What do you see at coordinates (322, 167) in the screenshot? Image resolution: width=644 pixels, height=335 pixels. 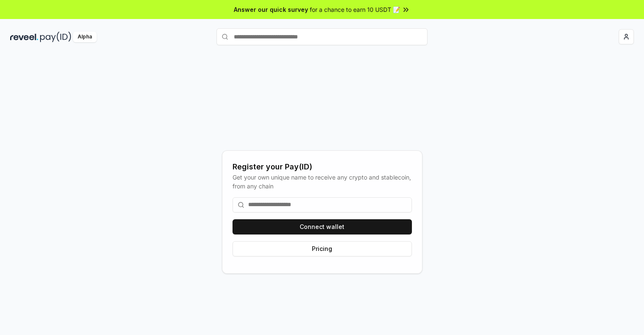 I see `div: Register your Pay(ID)` at bounding box center [322, 167].